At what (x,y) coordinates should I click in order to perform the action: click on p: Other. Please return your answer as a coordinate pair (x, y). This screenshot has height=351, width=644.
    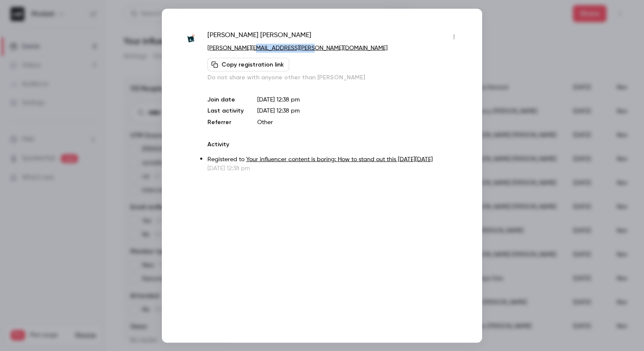
    Looking at the image, I should click on (359, 122).